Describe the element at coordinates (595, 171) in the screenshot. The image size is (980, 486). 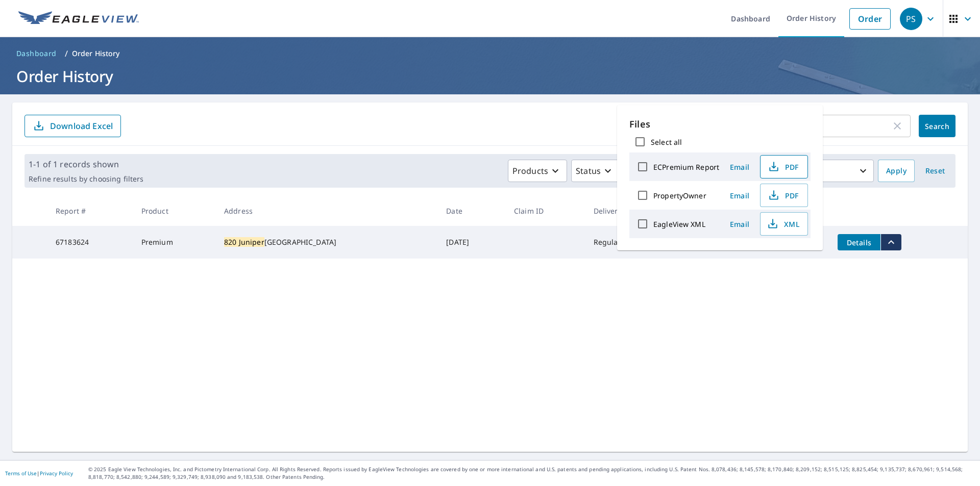
I see `button: Status` at that location.